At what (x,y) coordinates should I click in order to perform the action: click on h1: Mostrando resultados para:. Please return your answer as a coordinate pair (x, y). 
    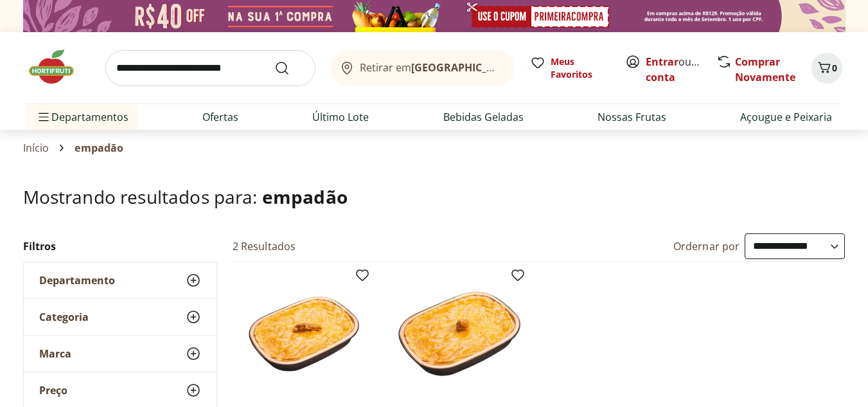
    Looking at the image, I should click on (435, 197).